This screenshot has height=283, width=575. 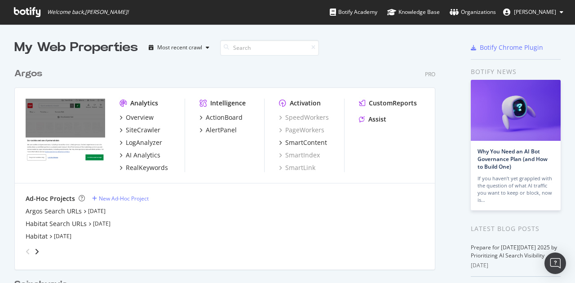 I want to click on div: CustomReports, so click(x=393, y=103).